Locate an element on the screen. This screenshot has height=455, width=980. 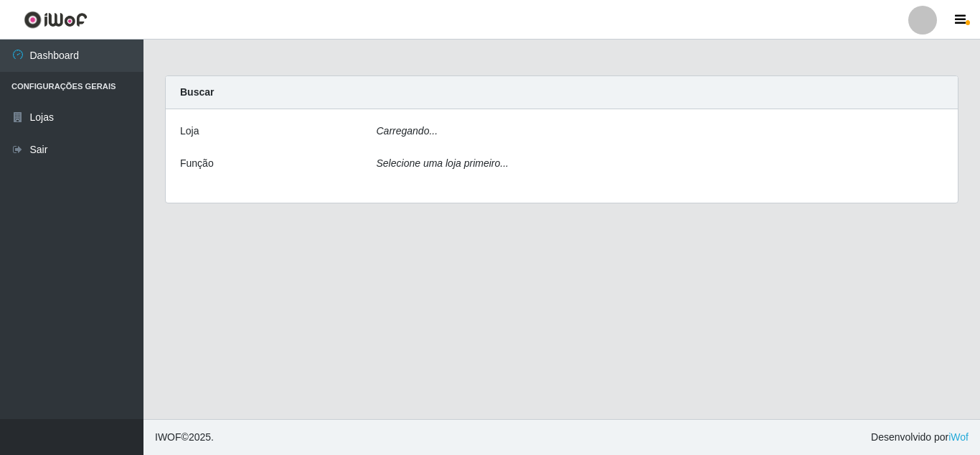
span: IWOF is located at coordinates (168, 437).